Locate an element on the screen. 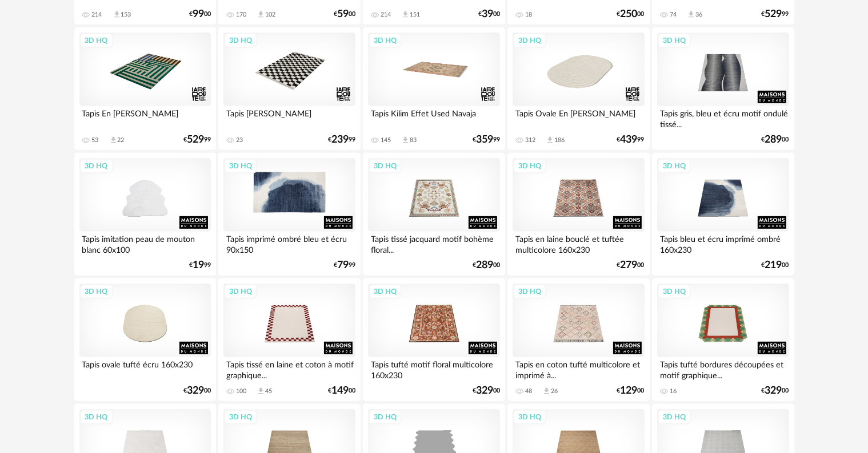  div: Tapis tufté motif floral multicolore 160x230 is located at coordinates (434, 369).